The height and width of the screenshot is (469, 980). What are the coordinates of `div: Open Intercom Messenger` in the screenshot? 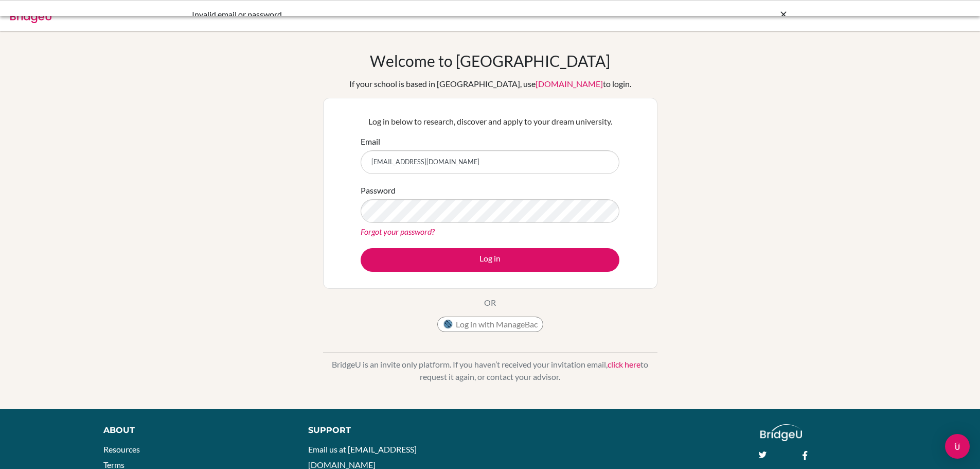 It's located at (958, 446).